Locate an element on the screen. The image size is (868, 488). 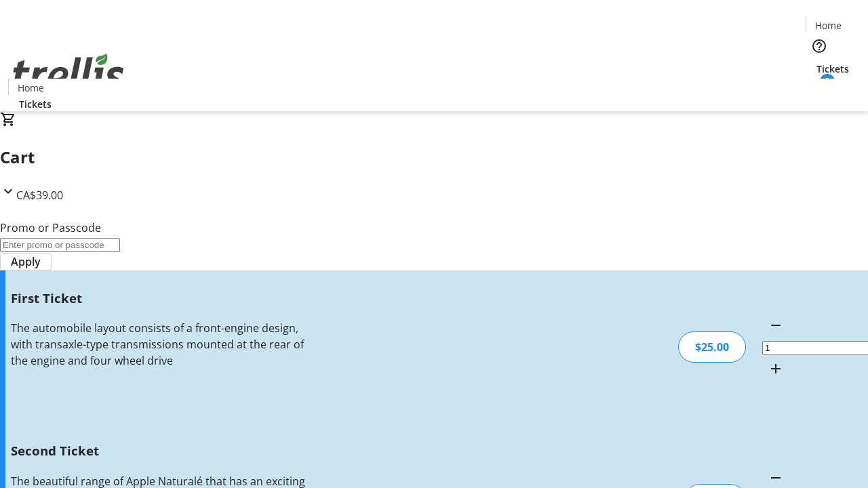
div: The automobile layout consists of a front-engine design, with transaxle-type transmissions mounte... is located at coordinates (158, 344).